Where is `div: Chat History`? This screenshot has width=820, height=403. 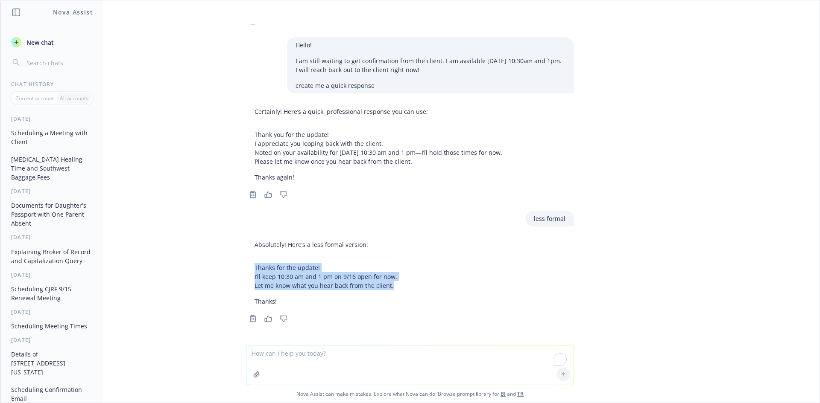
div: Chat History is located at coordinates (52, 84).